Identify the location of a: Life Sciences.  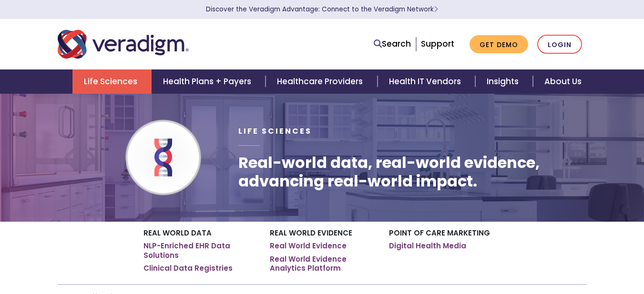
(112, 81).